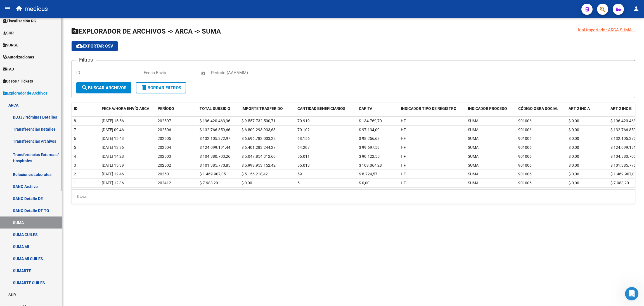  What do you see at coordinates (369, 156) in the screenshot?
I see `span: $ 90.122,55` at bounding box center [369, 156].